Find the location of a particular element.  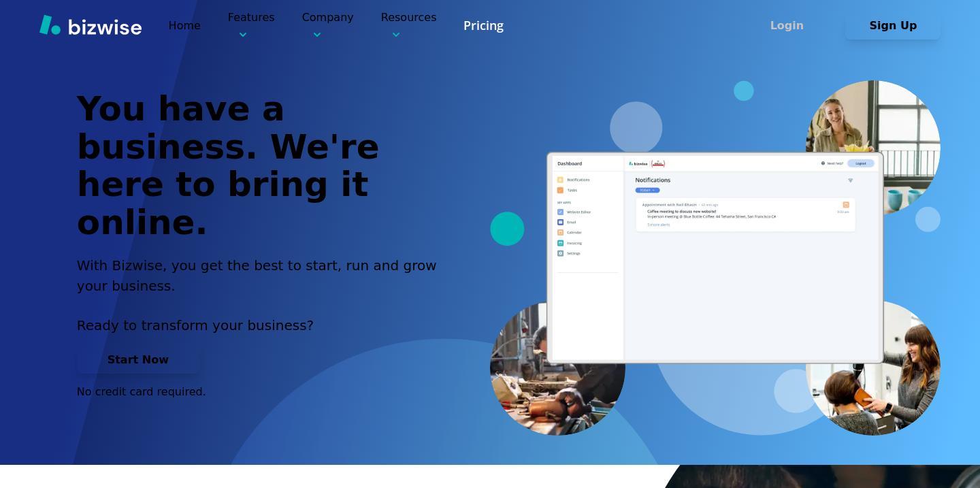

button: Start Now is located at coordinates (138, 360).